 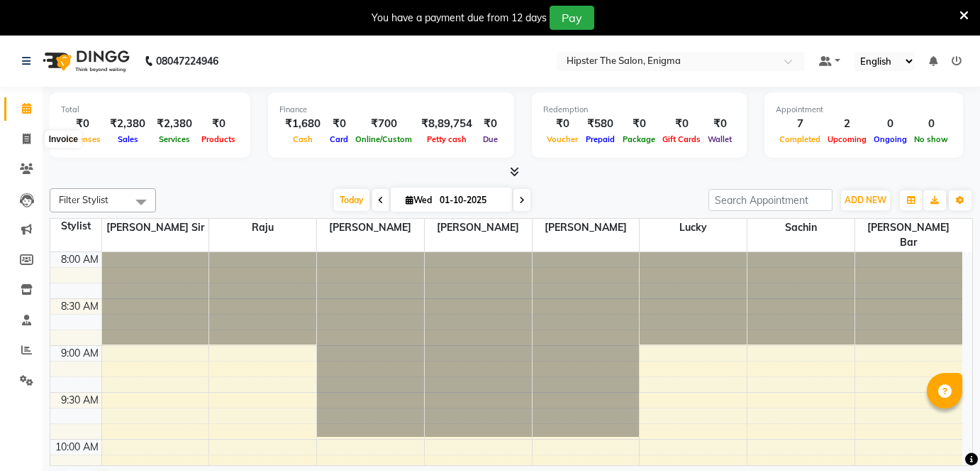 What do you see at coordinates (263, 227) in the screenshot?
I see `span: Raju` at bounding box center [263, 227].